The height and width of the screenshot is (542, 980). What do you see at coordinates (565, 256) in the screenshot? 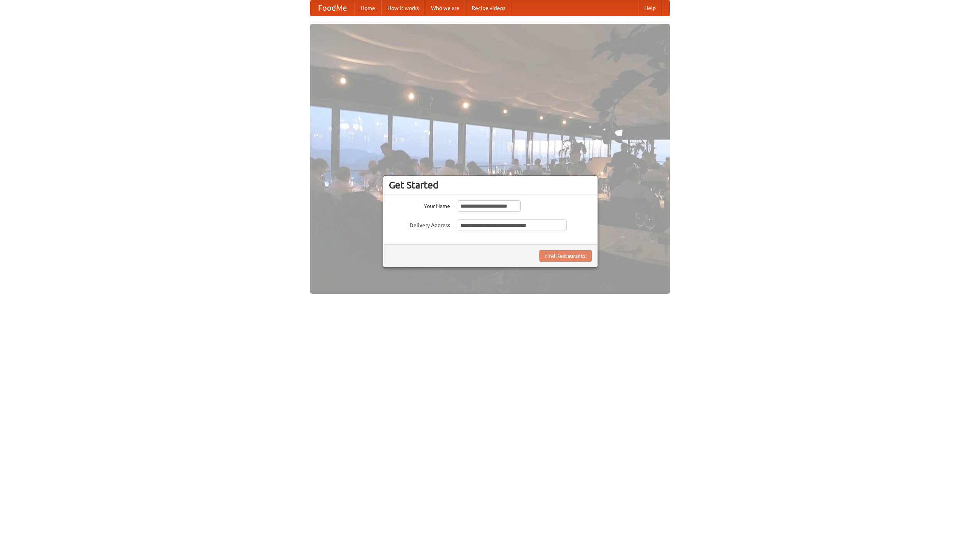
I see `button: Find Restaurants!` at bounding box center [565, 256].